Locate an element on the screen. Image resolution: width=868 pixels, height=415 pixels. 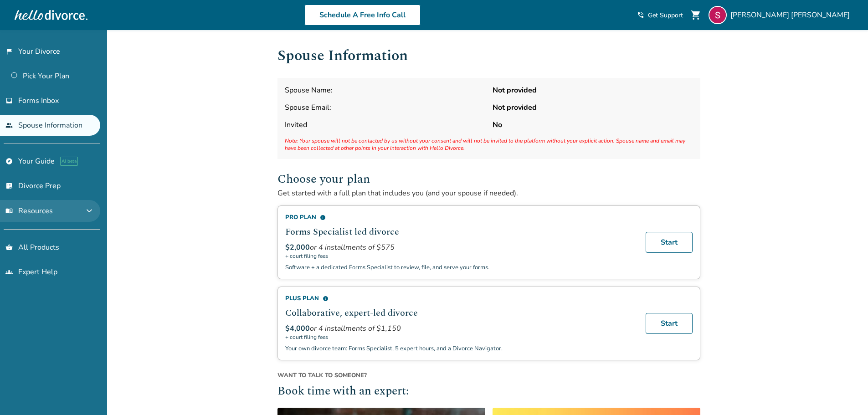
span: $2,000 is located at coordinates (298, 247).